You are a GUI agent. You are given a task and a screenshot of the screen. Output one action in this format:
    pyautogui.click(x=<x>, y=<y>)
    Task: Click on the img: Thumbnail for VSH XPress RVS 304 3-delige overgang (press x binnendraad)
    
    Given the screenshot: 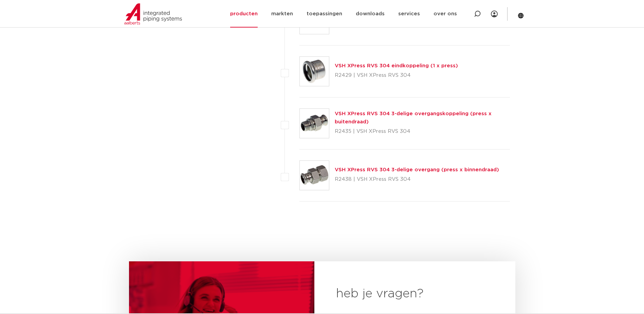 What is the action you would take?
    pyautogui.click(x=314, y=175)
    